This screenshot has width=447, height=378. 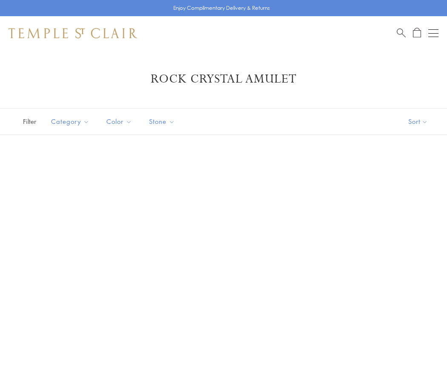 I want to click on img: Temple St. Clair, so click(x=73, y=33).